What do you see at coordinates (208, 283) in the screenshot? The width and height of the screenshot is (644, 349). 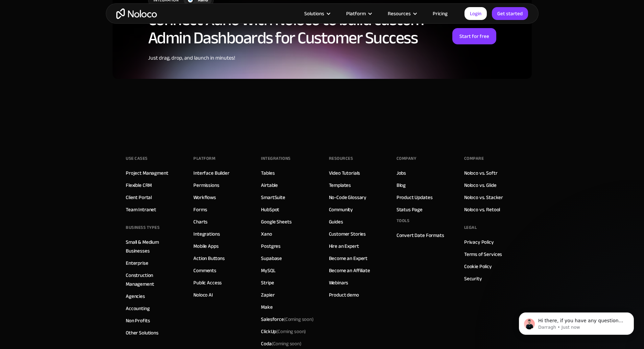 I see `a: Public Access` at bounding box center [208, 283].